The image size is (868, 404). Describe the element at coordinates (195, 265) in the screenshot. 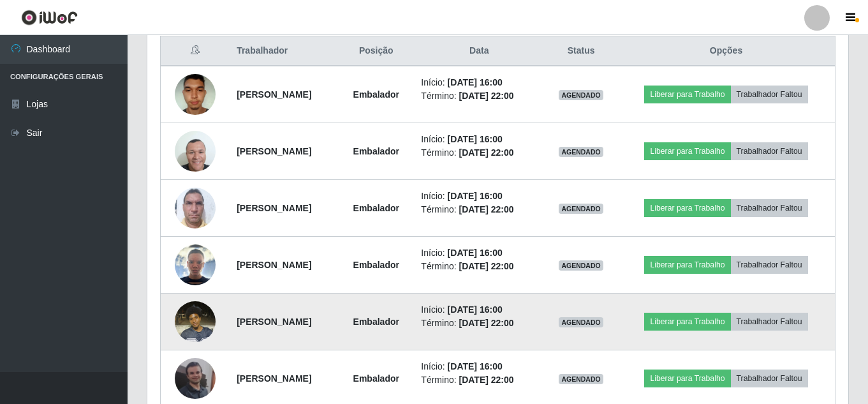

I see `img: 1753462456105.jpeg` at that location.